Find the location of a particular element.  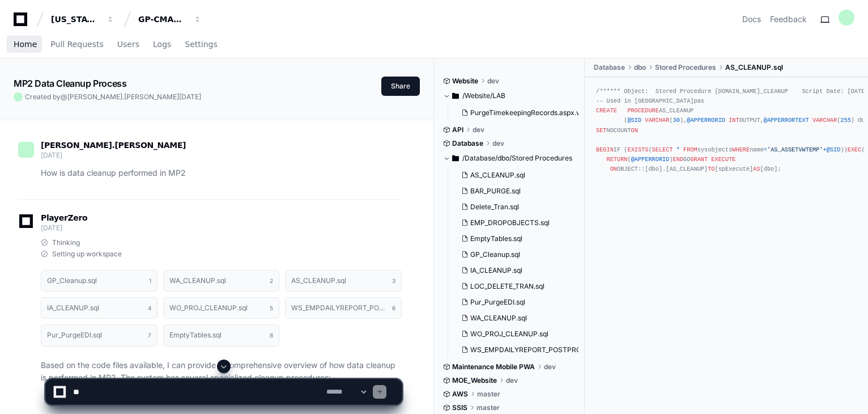

span: VARCHAR is located at coordinates (657, 120).